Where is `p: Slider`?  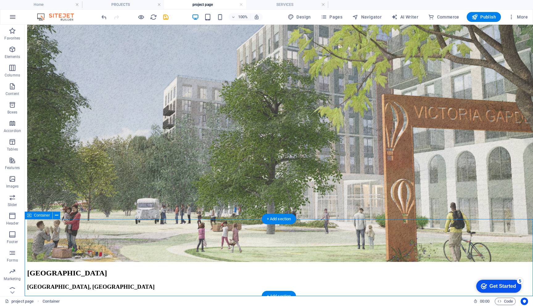 p: Slider is located at coordinates (12, 205).